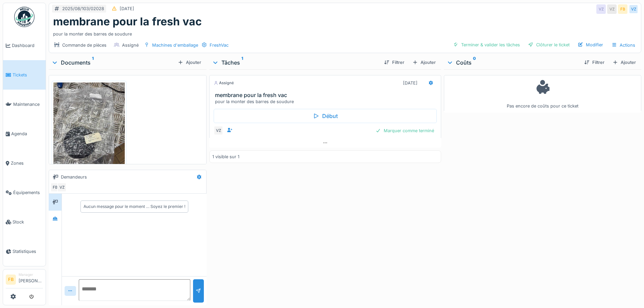 This screenshot has width=644, height=308. What do you see at coordinates (24, 222) in the screenshot?
I see `a: Stock` at bounding box center [24, 222].